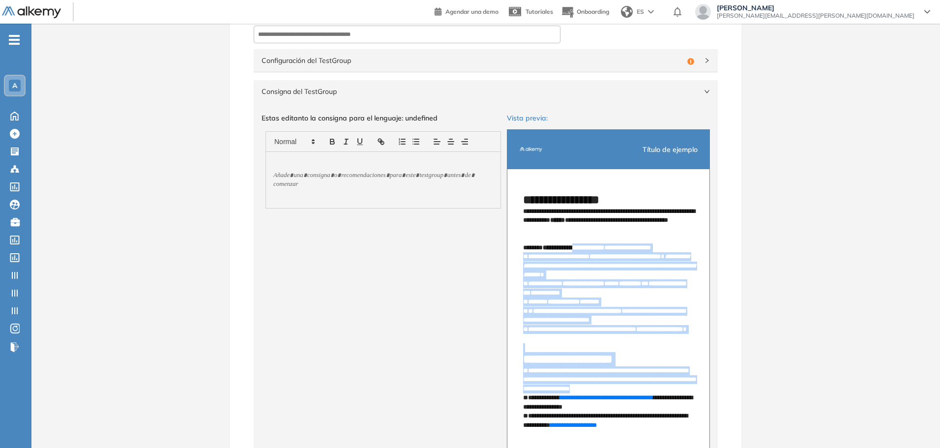 Image resolution: width=940 pixels, height=448 pixels. Describe the element at coordinates (467, 11) in the screenshot. I see `a: Agendar una demo` at that location.